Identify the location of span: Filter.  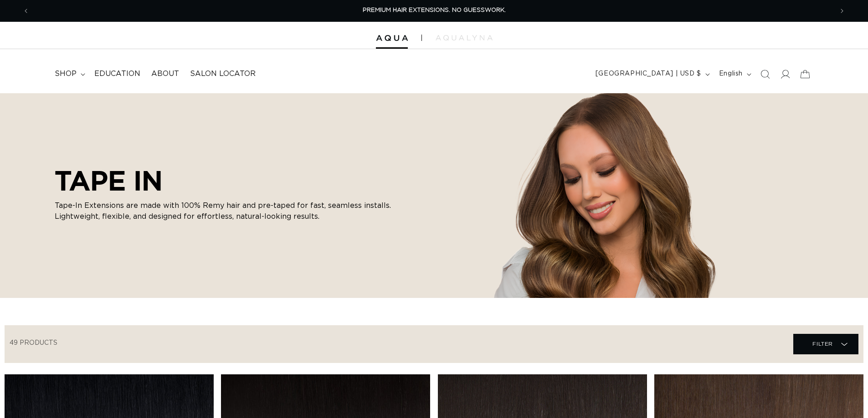
(822, 344).